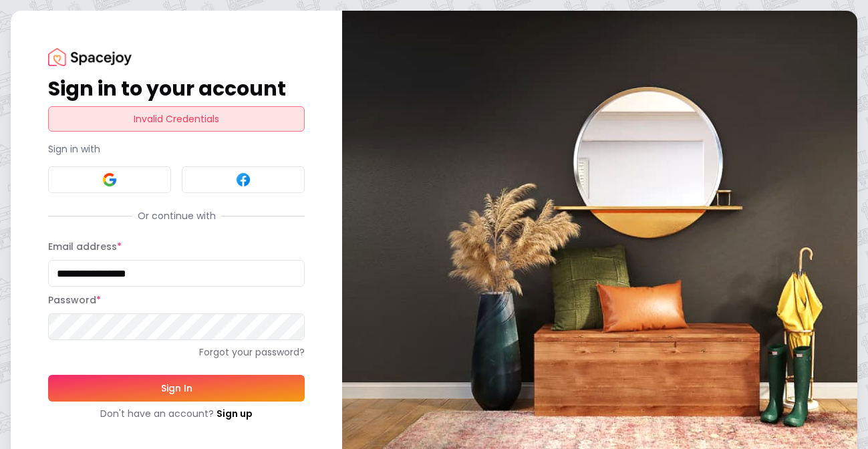 The height and width of the screenshot is (449, 868). What do you see at coordinates (176, 216) in the screenshot?
I see `span: Or continue with` at bounding box center [176, 216].